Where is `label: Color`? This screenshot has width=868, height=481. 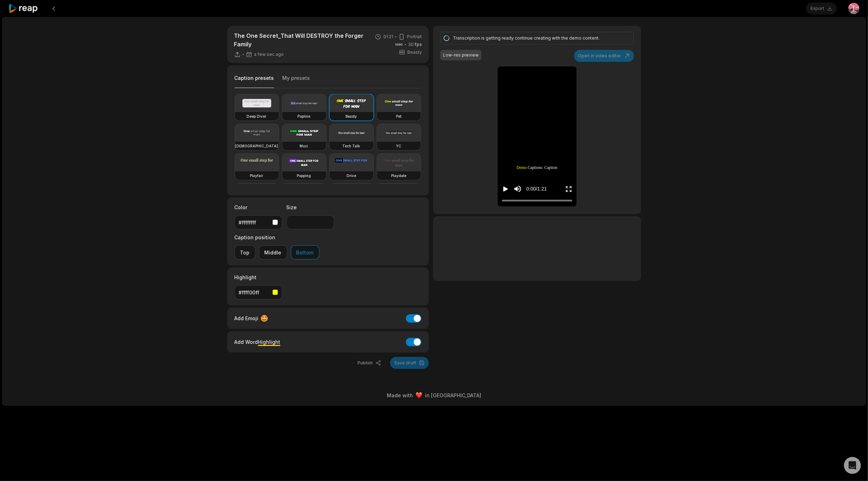 label: Color is located at coordinates (258, 207).